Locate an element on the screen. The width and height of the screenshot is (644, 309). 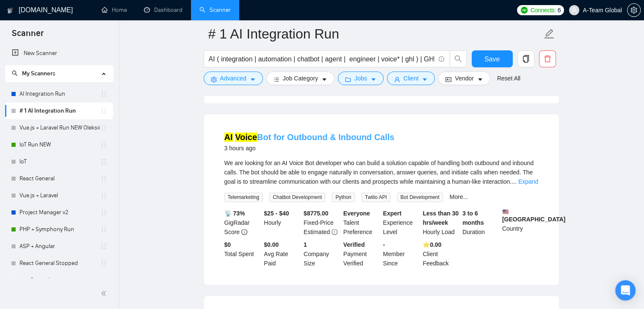
a: IoT is located at coordinates (60, 162).